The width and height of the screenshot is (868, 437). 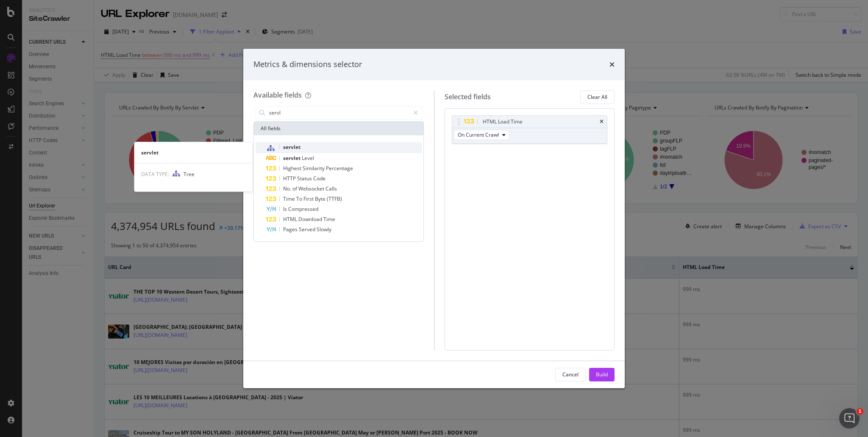 What do you see at coordinates (194, 152) in the screenshot?
I see `div: servlet` at bounding box center [194, 152].